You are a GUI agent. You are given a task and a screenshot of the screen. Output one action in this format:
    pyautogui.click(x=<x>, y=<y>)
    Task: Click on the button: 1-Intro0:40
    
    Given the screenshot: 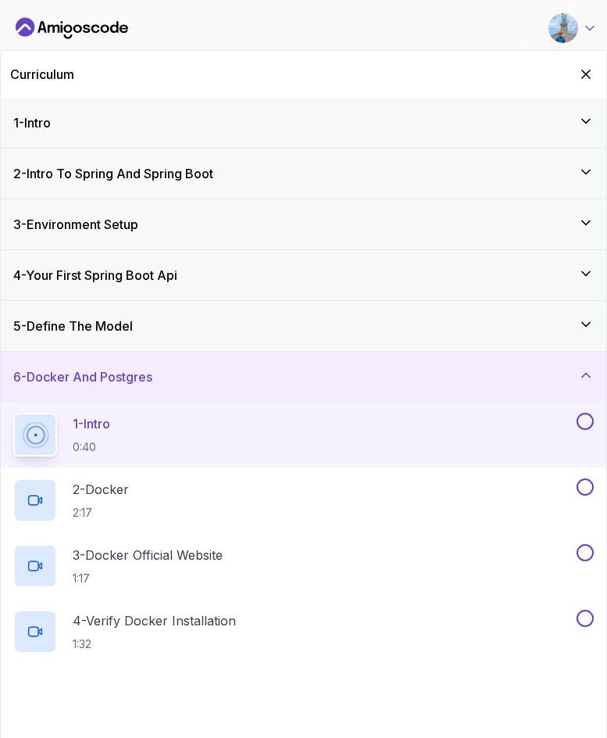 What is the action you would take?
    pyautogui.click(x=303, y=435)
    